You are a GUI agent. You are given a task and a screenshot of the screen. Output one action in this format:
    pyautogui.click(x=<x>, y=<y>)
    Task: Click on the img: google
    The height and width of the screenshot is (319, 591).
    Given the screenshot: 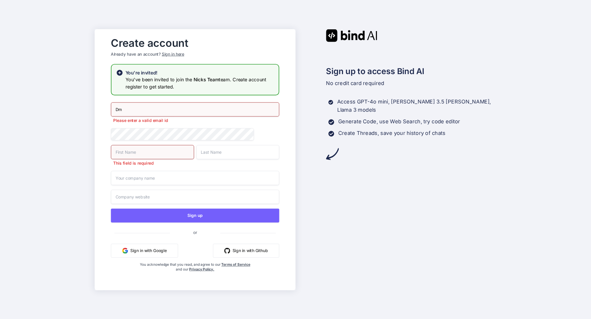 What is the action you would take?
    pyautogui.click(x=125, y=251)
    